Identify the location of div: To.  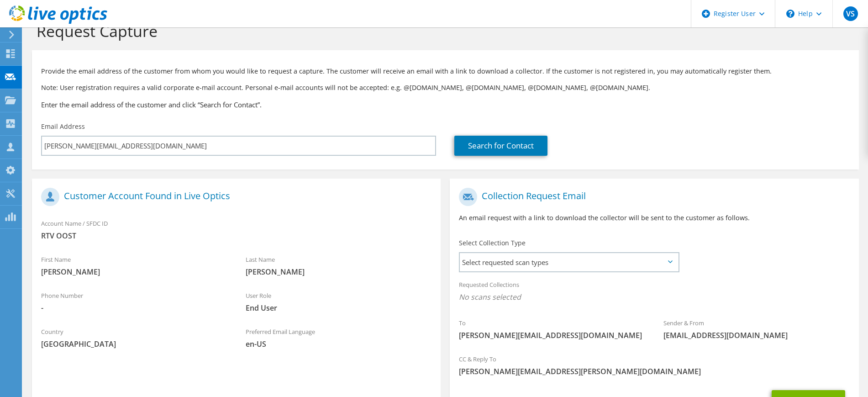
(552, 328).